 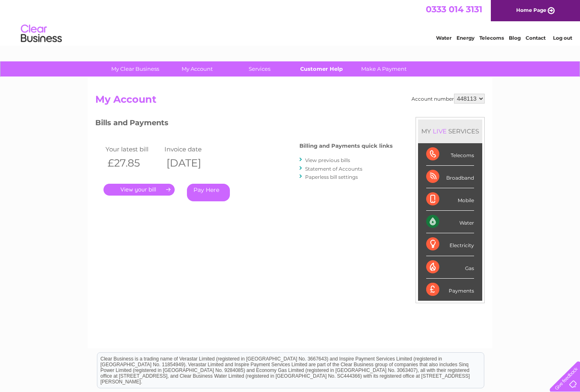 What do you see at coordinates (244, 124) in the screenshot?
I see `h3: Bills and Payments` at bounding box center [244, 124].